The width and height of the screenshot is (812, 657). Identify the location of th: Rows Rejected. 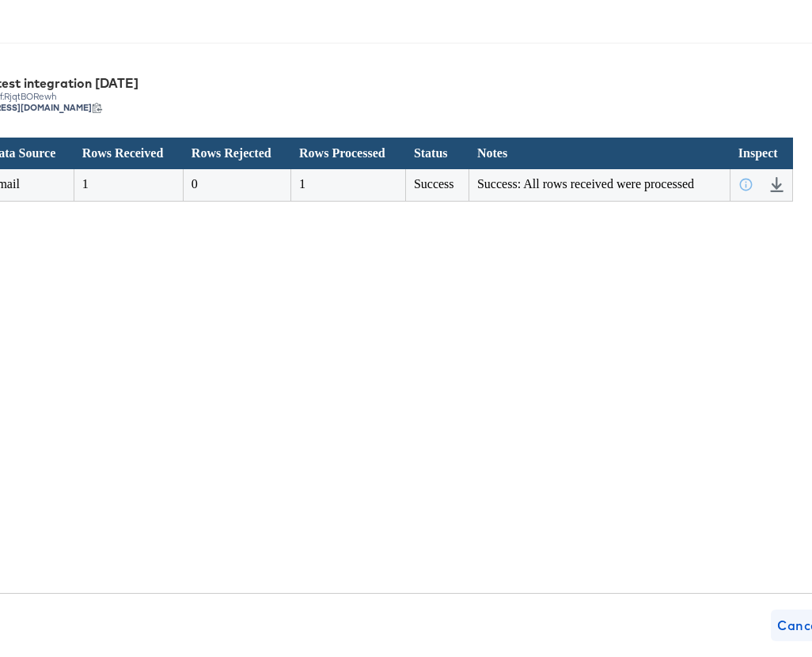
(237, 153).